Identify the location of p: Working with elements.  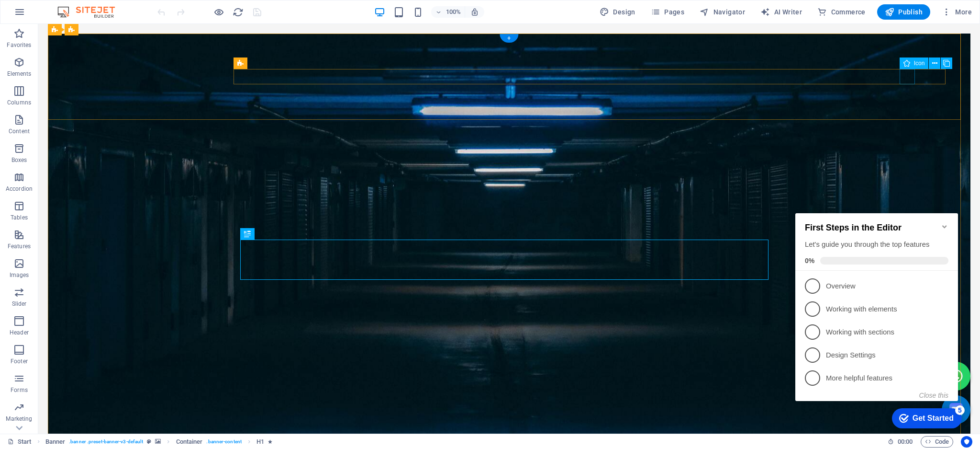
(92, 110).